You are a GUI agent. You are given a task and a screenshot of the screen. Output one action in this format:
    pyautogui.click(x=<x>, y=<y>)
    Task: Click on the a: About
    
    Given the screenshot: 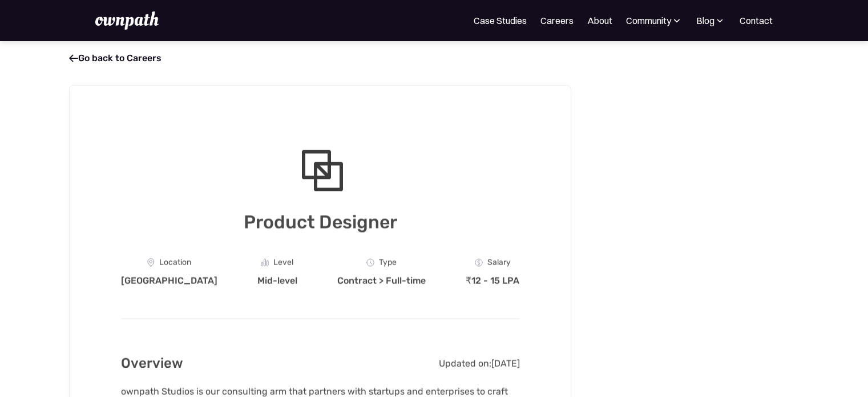 What is the action you would take?
    pyautogui.click(x=599, y=21)
    